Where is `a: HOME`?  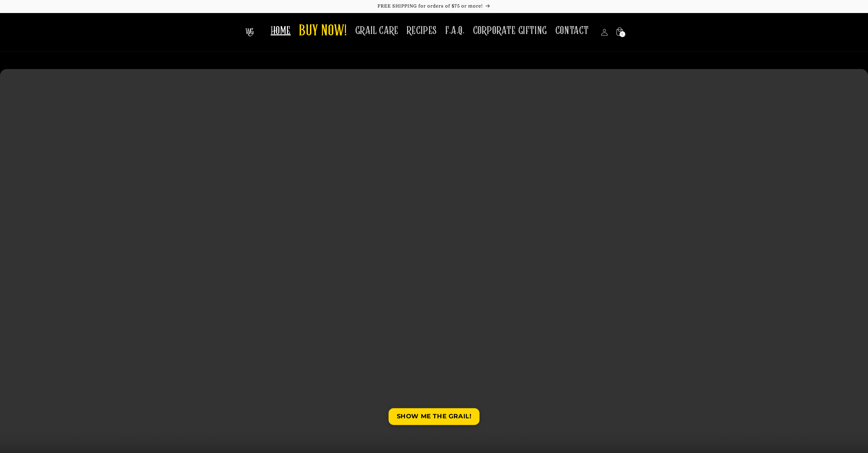
a: HOME is located at coordinates (281, 31).